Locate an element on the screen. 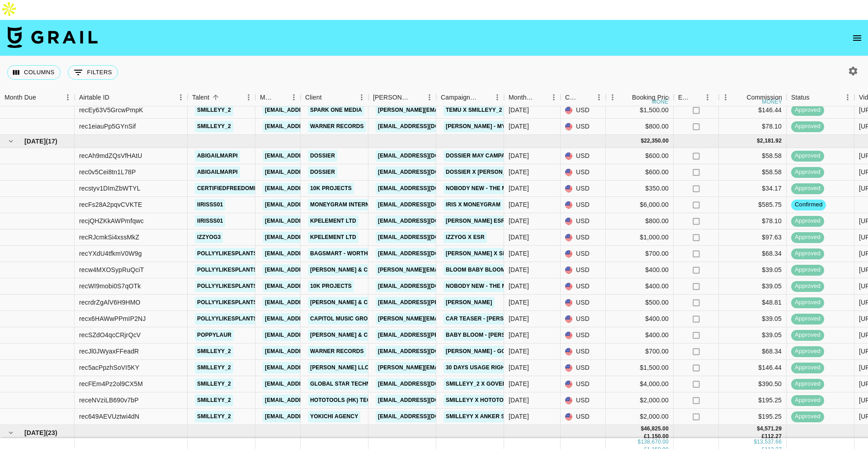  div: recrdrZgAlV6H9HMO is located at coordinates (109, 302).